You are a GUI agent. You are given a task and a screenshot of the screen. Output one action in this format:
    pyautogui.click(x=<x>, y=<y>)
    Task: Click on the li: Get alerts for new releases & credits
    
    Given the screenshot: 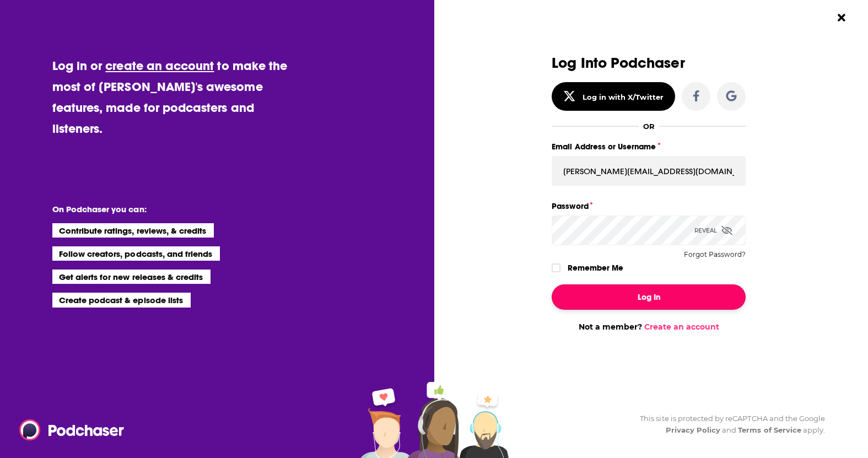 What is the action you would take?
    pyautogui.click(x=131, y=277)
    